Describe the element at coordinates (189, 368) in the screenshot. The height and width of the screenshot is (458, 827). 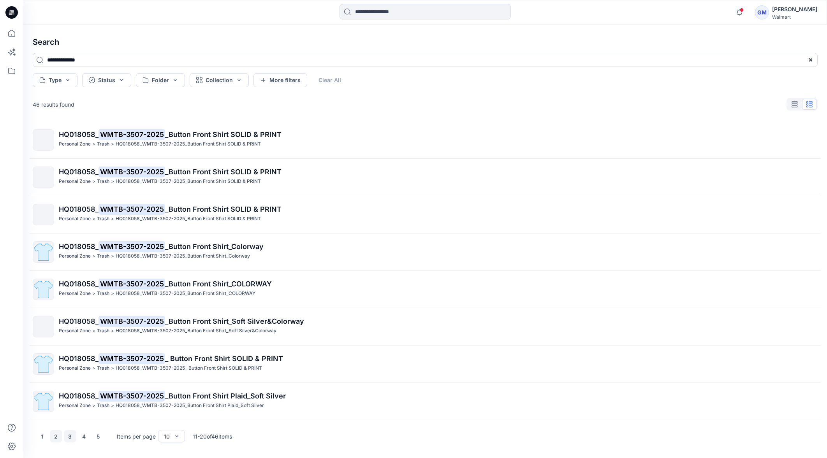
I see `p: HQ018058_WMTB-3507-2025_ Button Front Shirt SOLID & PRINT` at that location.